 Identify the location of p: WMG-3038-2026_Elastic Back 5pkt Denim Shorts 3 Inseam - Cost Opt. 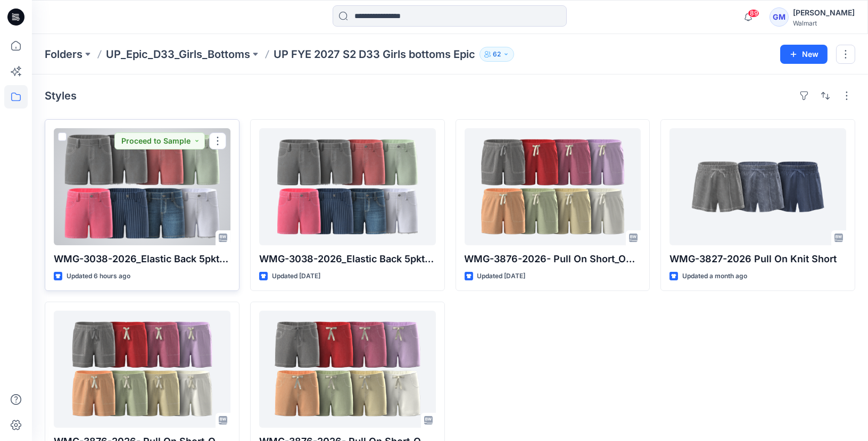
(347, 259).